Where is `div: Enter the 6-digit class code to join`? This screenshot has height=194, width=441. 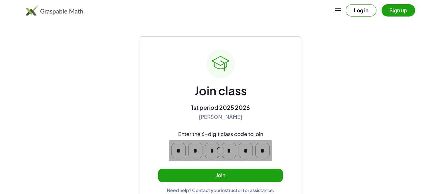
div: Enter the 6-digit class code to join is located at coordinates (221, 134).